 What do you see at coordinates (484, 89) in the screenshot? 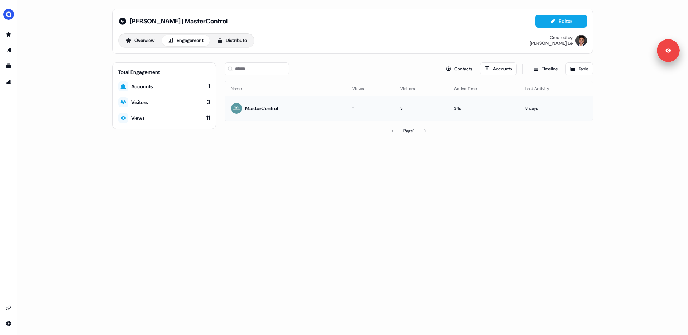
I see `th: Active Time` at bounding box center [484, 89].